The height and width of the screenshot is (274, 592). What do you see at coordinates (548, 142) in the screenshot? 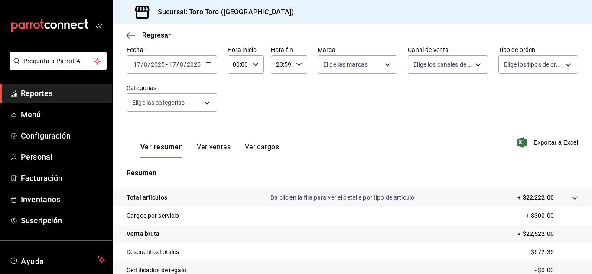
I see `span: Exportar a Excel` at bounding box center [548, 142].